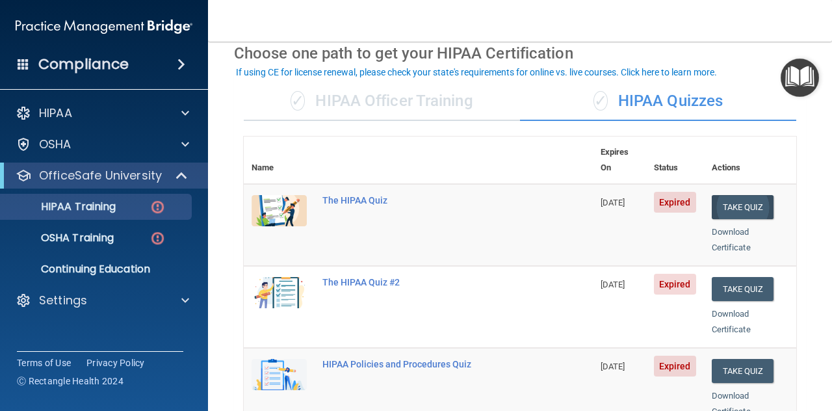 This screenshot has width=832, height=411. Describe the element at coordinates (70, 381) in the screenshot. I see `span: Ⓒ Rectangle Health 2024` at that location.